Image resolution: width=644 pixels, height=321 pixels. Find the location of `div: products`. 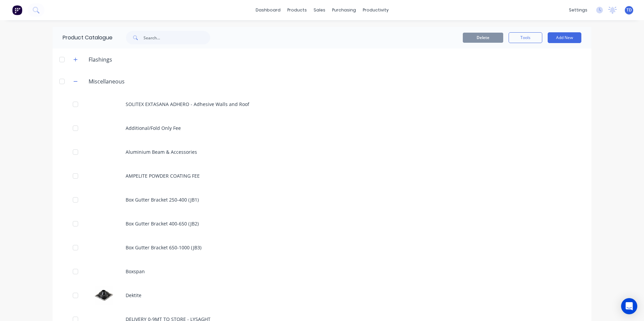

div: products is located at coordinates (297, 10).